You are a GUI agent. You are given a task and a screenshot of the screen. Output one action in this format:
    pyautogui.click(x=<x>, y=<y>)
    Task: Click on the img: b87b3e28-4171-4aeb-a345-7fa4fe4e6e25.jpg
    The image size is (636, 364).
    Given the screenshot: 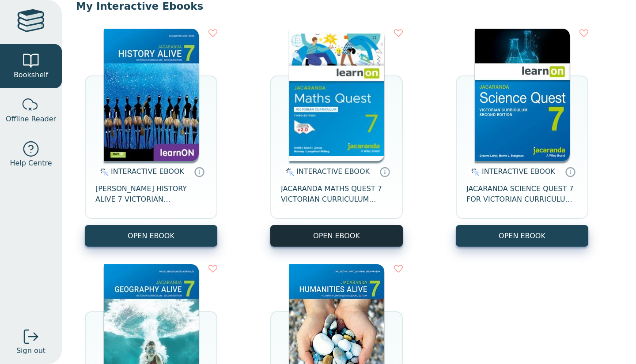 What is the action you would take?
    pyautogui.click(x=337, y=95)
    